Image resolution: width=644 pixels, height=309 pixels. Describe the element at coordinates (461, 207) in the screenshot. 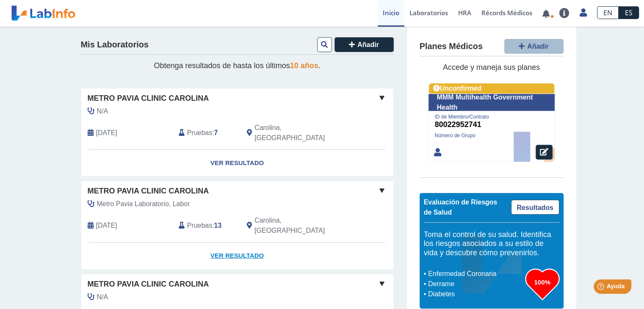

I see `span: Evaluación de Riesgos de Salud` at that location.